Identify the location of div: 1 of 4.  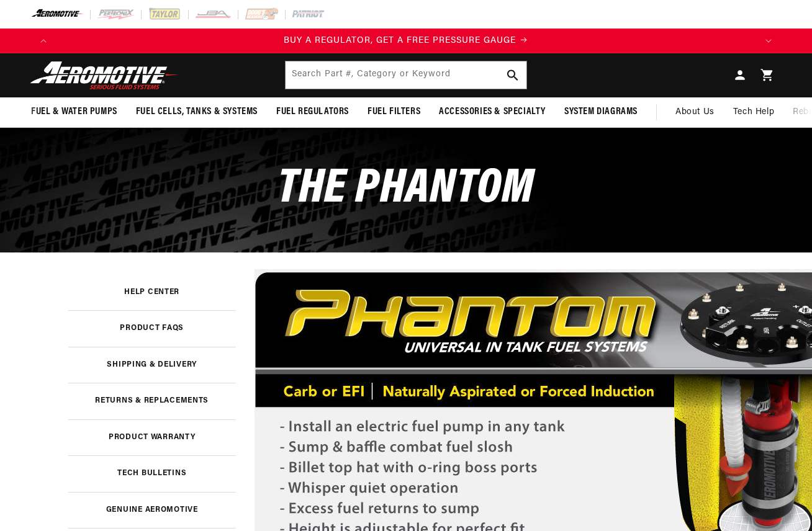
(406, 41).